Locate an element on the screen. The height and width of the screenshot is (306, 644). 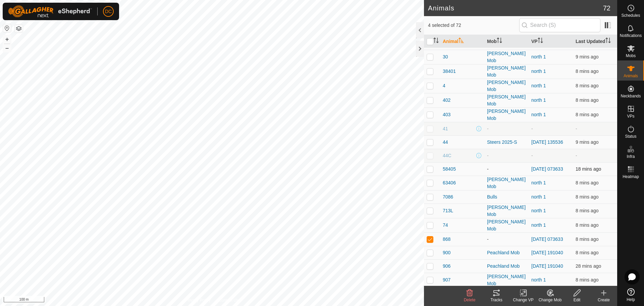
button: Reset Map is located at coordinates (7, 28).